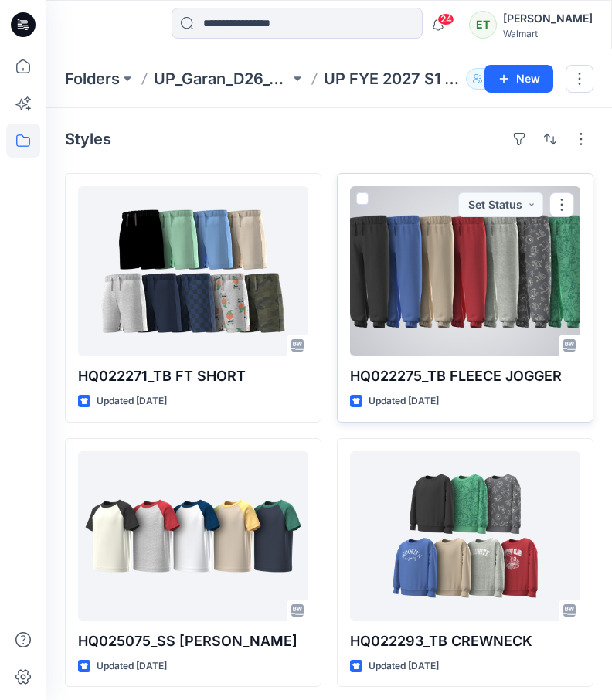 This screenshot has height=700, width=612. Describe the element at coordinates (92, 79) in the screenshot. I see `a: Folders` at that location.